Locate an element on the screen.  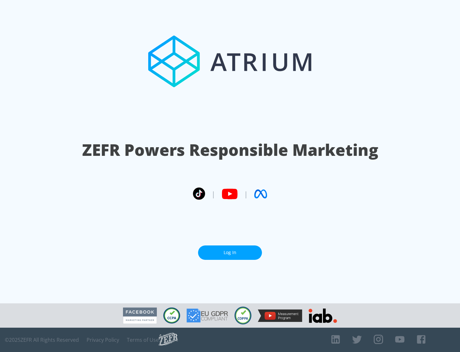
a: Privacy Policy is located at coordinates (103, 339).